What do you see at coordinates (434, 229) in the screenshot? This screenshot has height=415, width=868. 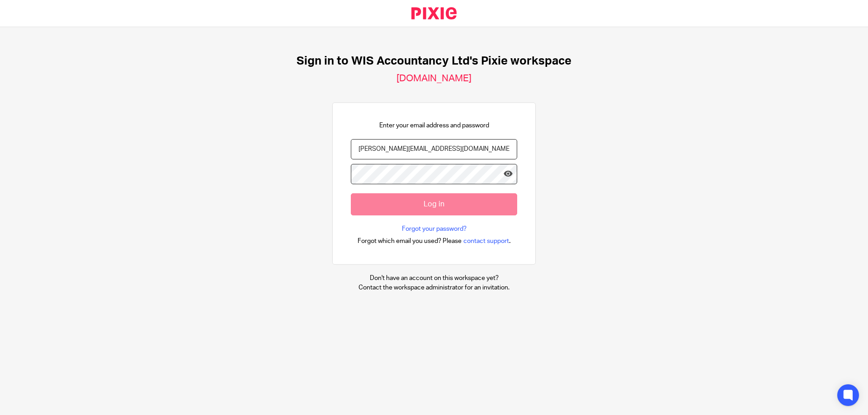 I see `a: Forgot your password?` at bounding box center [434, 229].